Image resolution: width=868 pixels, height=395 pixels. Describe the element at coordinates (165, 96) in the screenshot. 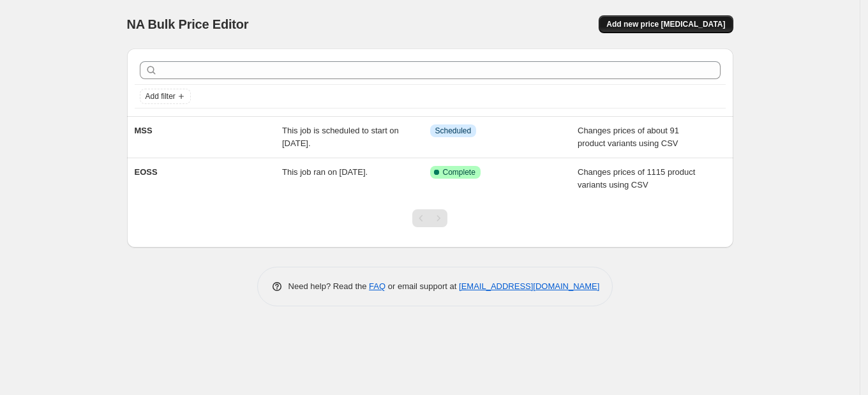

I see `button: Add filter` at that location.